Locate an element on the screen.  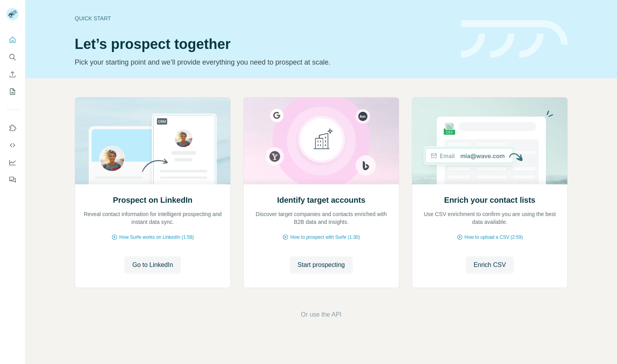
h1: Let’s prospect together is located at coordinates (263, 44).